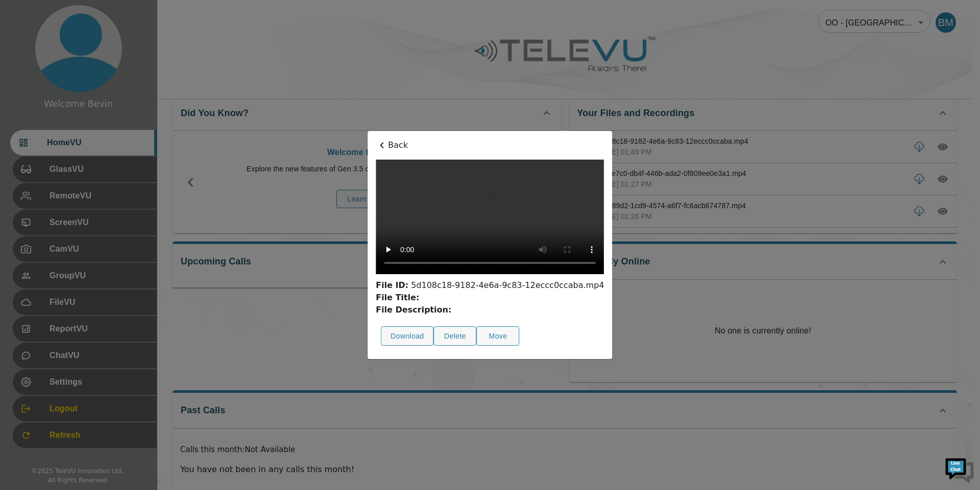  I want to click on div: 5d108c18-9182-4e6a-9c83-12eccc0ccaba.mp4, so click(490, 285).